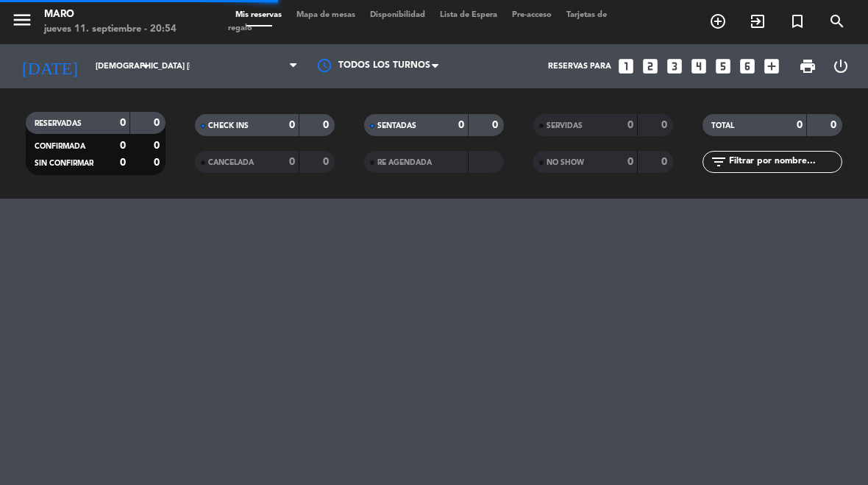 The height and width of the screenshot is (485, 868). Describe the element at coordinates (837, 21) in the screenshot. I see `span: BUSCAR` at that location.